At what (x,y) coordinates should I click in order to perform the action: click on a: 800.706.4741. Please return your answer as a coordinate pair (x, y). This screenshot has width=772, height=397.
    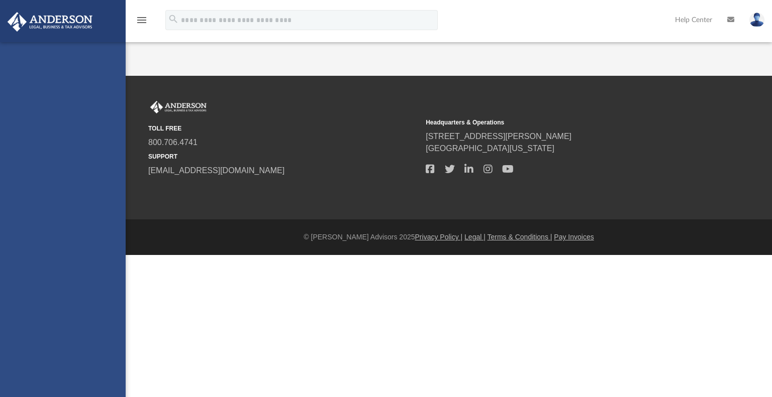
    Looking at the image, I should click on (173, 142).